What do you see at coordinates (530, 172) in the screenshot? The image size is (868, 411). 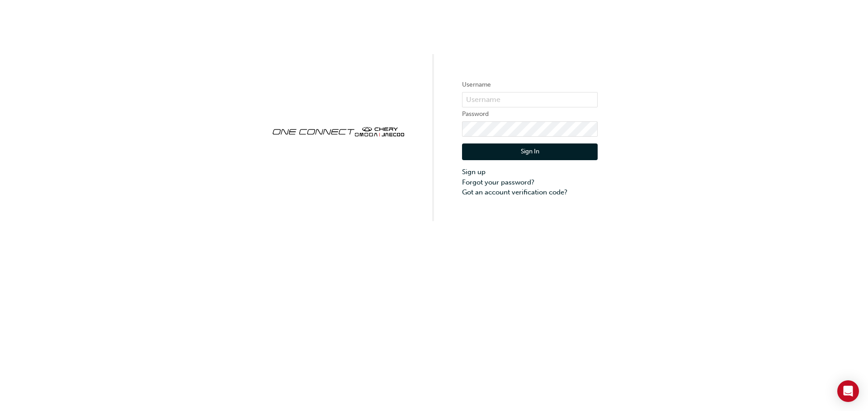 I see `a: Sign up` at bounding box center [530, 172].